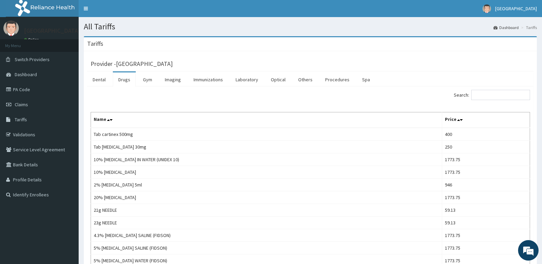 This screenshot has height=264, width=542. I want to click on span: Dashboard, so click(26, 75).